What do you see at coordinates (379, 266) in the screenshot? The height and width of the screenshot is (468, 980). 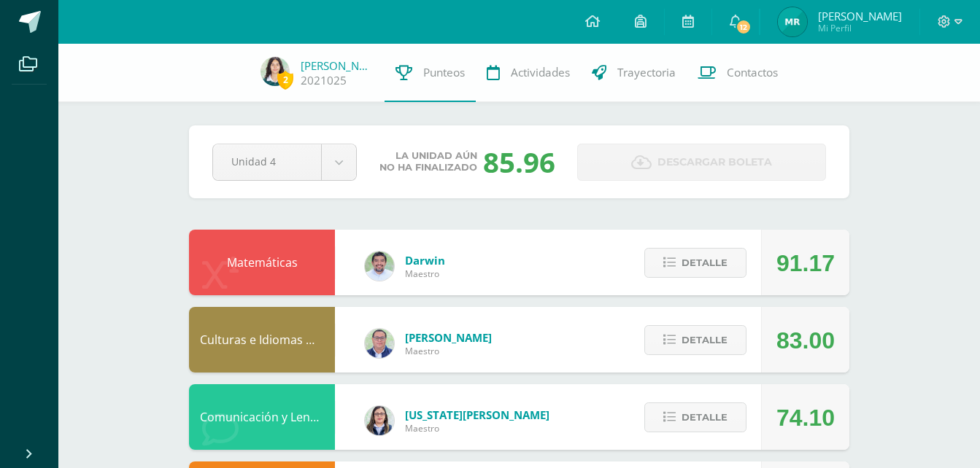 I see `img: 83380f786c66685c773124a614adf1e1.png` at bounding box center [379, 266].